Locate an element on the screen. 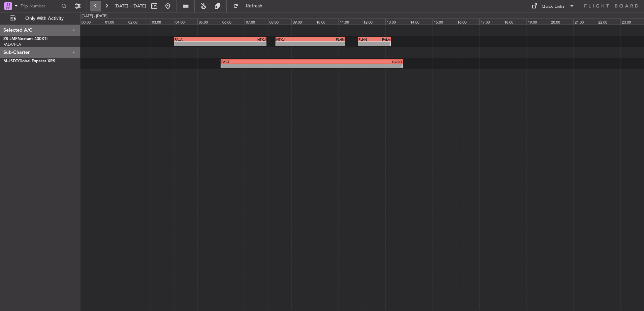  div: 14:00 is located at coordinates (421, 22).